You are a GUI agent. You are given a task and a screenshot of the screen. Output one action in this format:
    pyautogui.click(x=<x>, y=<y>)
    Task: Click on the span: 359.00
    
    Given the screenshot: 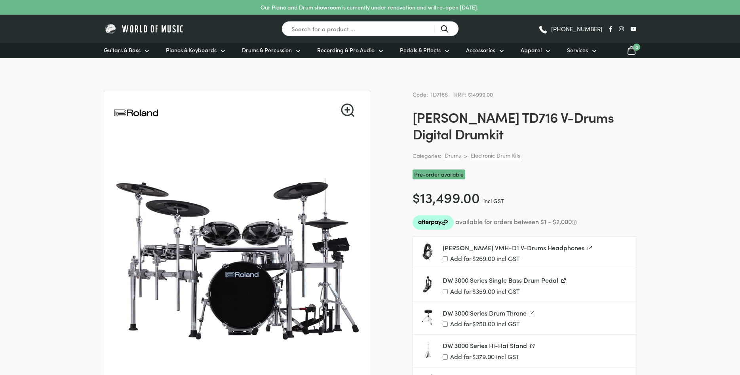 What is the action you would take?
    pyautogui.click(x=483, y=291)
    